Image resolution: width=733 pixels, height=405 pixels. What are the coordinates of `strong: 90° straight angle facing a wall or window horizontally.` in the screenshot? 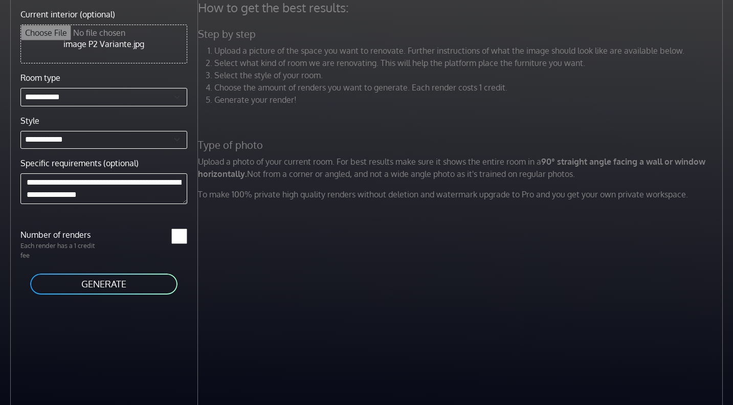 It's located at (452, 168).